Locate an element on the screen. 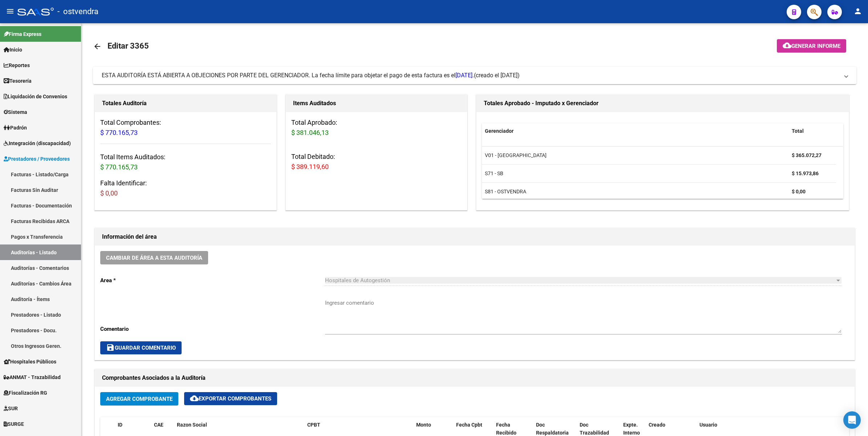 The height and width of the screenshot is (436, 868). mat-expansion-panel-header: ESTA AUDITORÍA ESTÁ ABIERTA A OBJECIONES POR PARTE DEL GERENCIADOR. La fecha límite para objetar ... is located at coordinates (475, 75).